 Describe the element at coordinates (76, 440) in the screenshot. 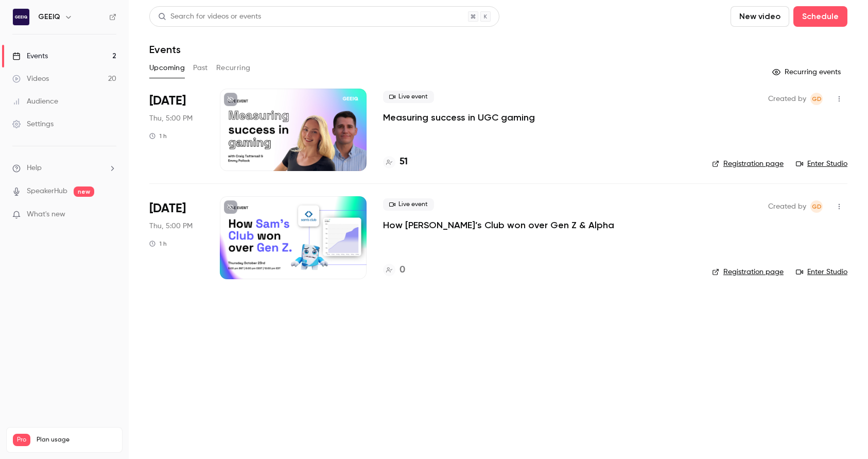

I see `span: Plan usage` at that location.